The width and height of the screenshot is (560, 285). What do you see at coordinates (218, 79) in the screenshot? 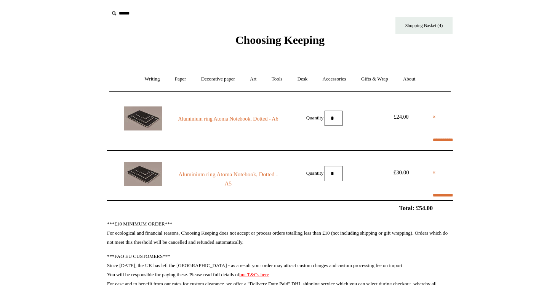
I see `a: Decorative paper` at bounding box center [218, 79].